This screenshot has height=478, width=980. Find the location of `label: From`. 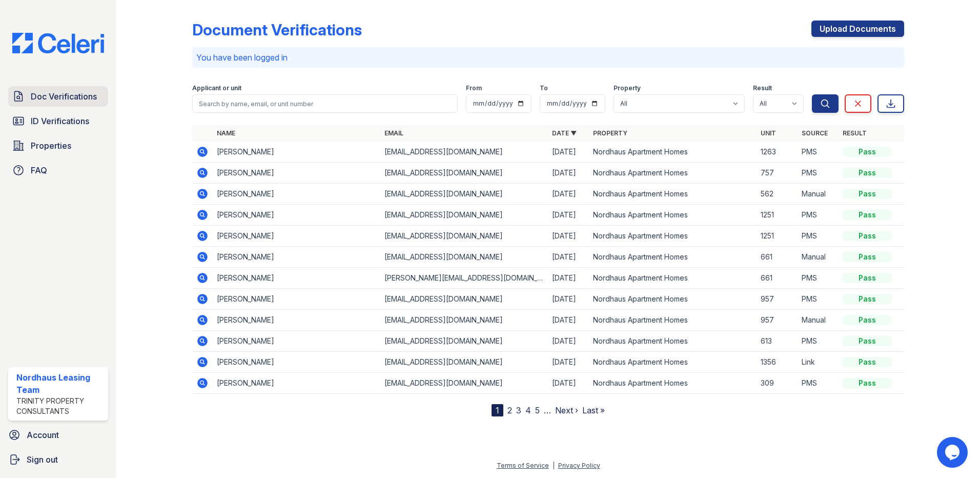

label: From is located at coordinates (474, 88).